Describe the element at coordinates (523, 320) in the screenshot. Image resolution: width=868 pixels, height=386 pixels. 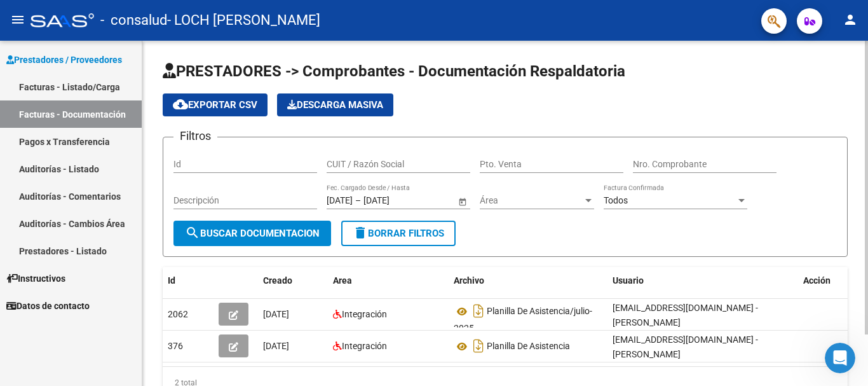
I see `span: Planilla De Asistencia/julio-2025` at that location.